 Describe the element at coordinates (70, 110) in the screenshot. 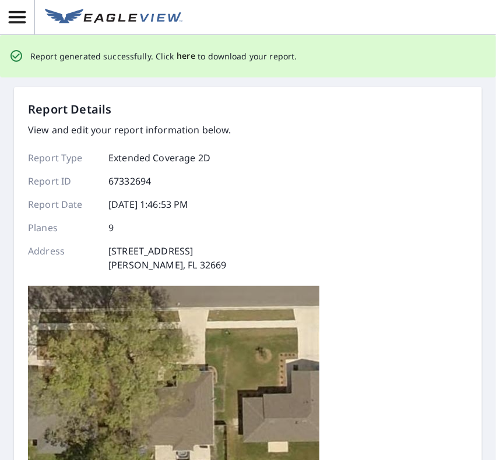

I see `p: Report Details` at that location.